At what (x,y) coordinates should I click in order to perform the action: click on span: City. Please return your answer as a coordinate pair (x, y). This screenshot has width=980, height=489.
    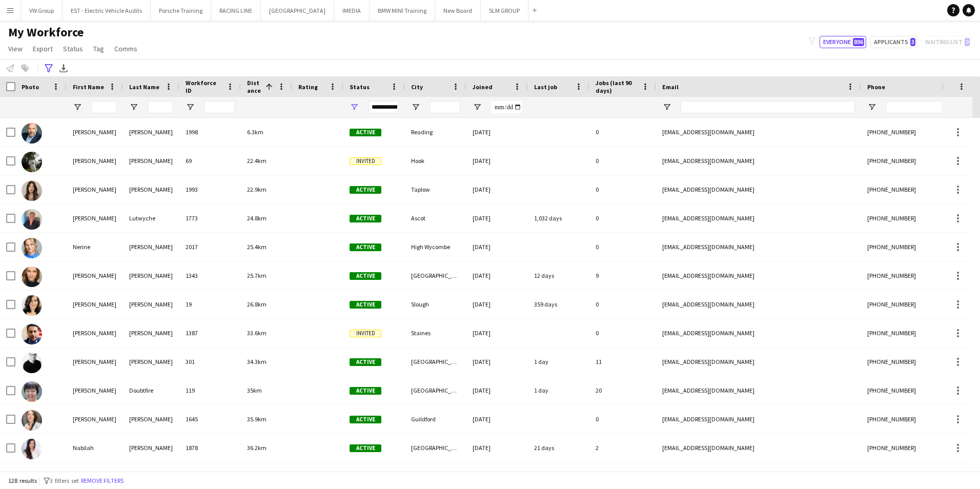
    Looking at the image, I should click on (416, 87).